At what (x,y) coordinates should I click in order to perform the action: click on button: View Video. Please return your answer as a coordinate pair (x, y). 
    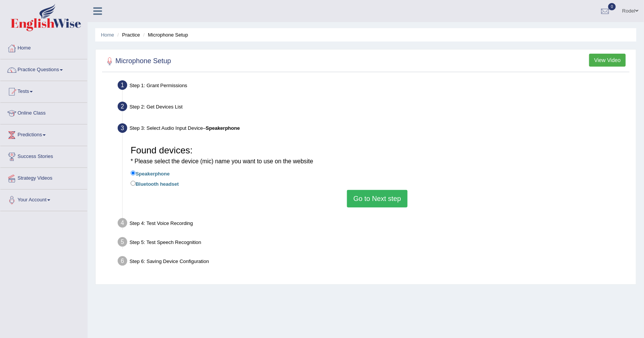
    Looking at the image, I should click on (608, 60).